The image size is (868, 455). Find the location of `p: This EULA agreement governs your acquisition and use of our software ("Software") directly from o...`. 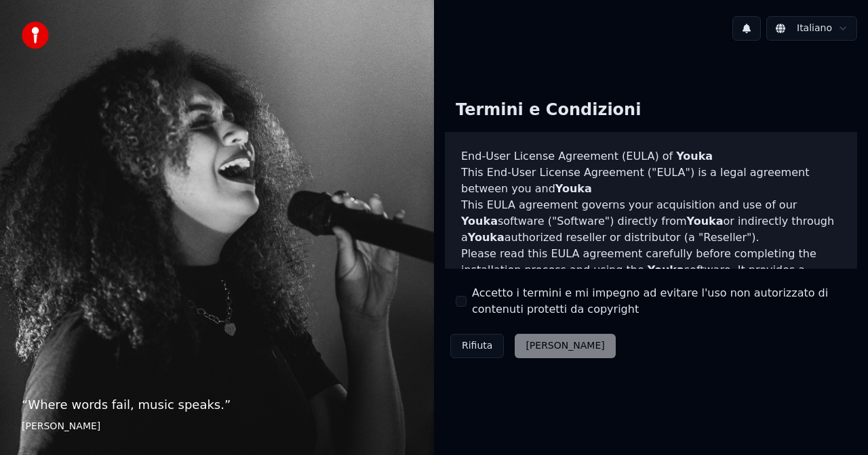

p: This EULA agreement governs your acquisition and use of our software ("Software") directly from o... is located at coordinates (650, 221).